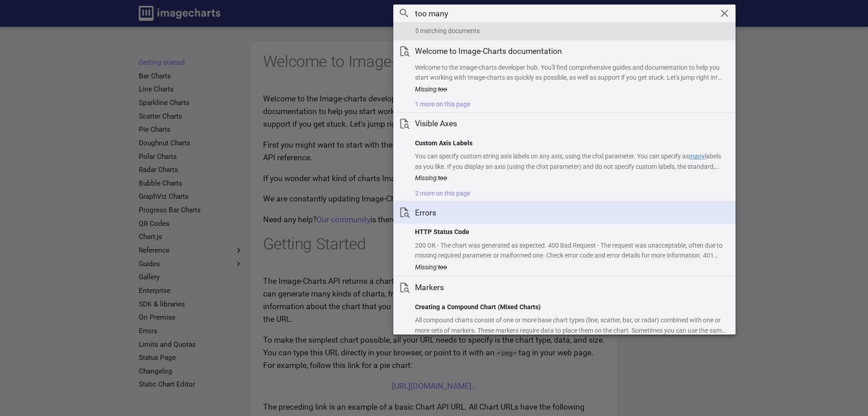 The image size is (868, 416). Describe the element at coordinates (564, 68) in the screenshot. I see `a: Welcome to Image-Charts documentationWelcome to the Image-charts developer hub. You'll find compr...` at that location.